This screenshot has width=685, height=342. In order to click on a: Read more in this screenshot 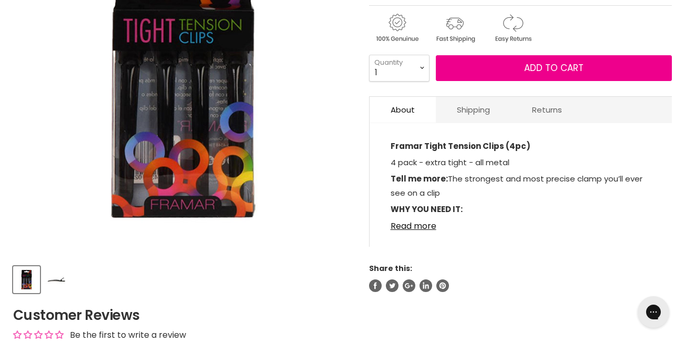, I will do `click(520, 223)`.